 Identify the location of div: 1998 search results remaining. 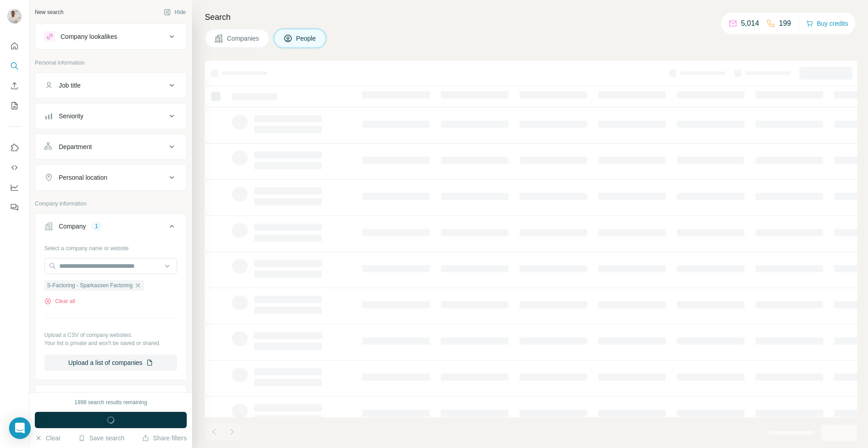
(111, 402).